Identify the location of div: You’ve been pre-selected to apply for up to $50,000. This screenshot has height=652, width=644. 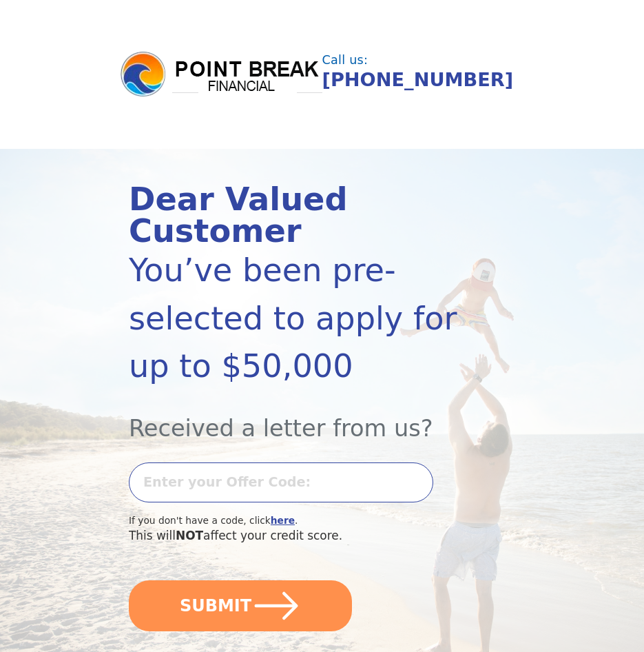
(292, 318).